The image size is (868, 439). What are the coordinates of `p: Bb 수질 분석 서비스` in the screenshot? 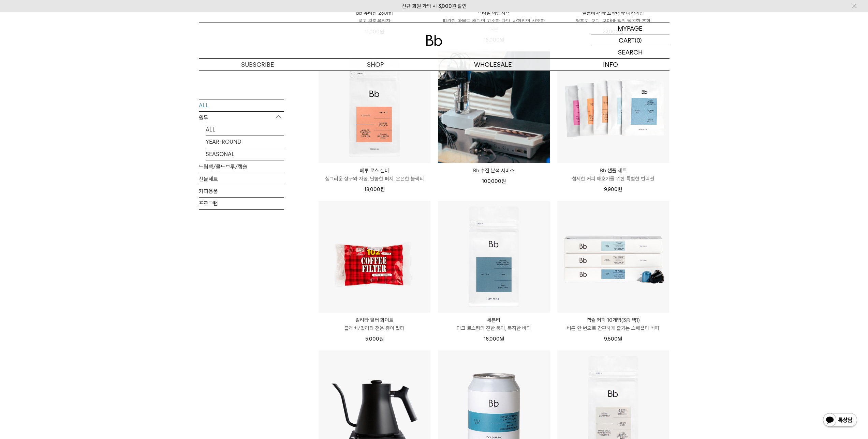 It's located at (494, 170).